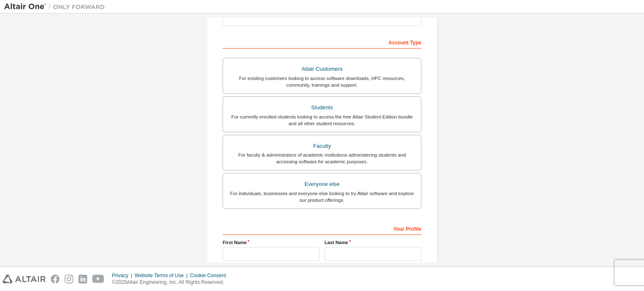  Describe the element at coordinates (210, 276) in the screenshot. I see `div: Cookie Consent` at that location.